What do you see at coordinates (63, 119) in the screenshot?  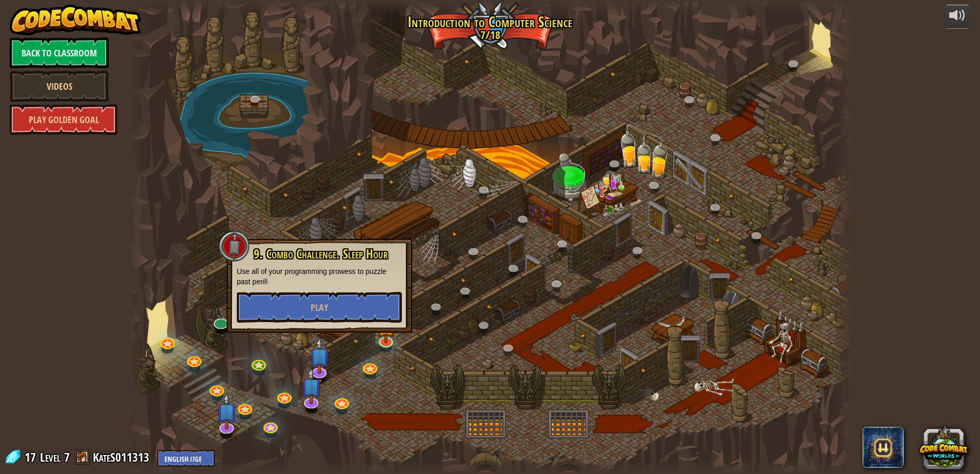 I see `a: Play Golden Goal` at bounding box center [63, 119].